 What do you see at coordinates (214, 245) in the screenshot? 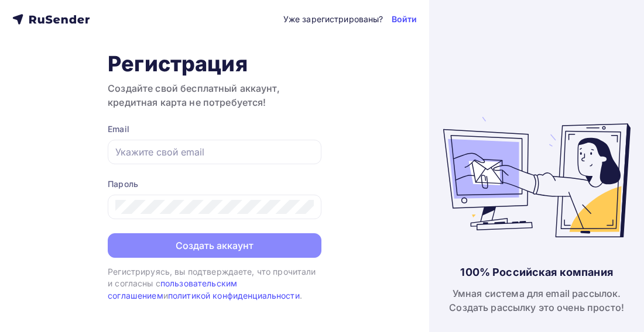
I see `button: Создать аккаунт` at bounding box center [214, 245].